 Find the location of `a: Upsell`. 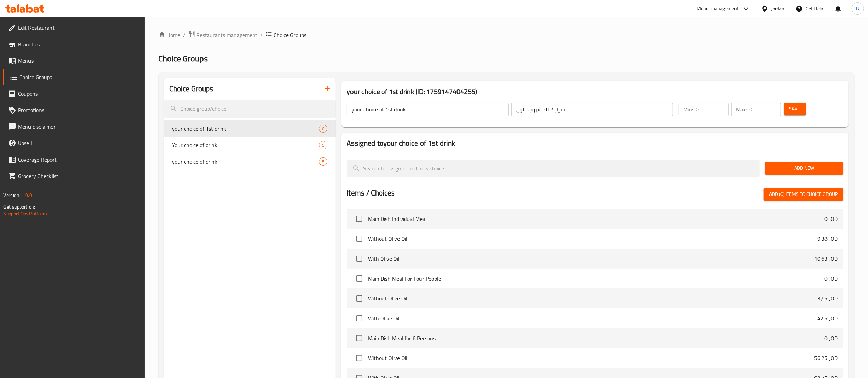

a: Upsell is located at coordinates (74, 143).